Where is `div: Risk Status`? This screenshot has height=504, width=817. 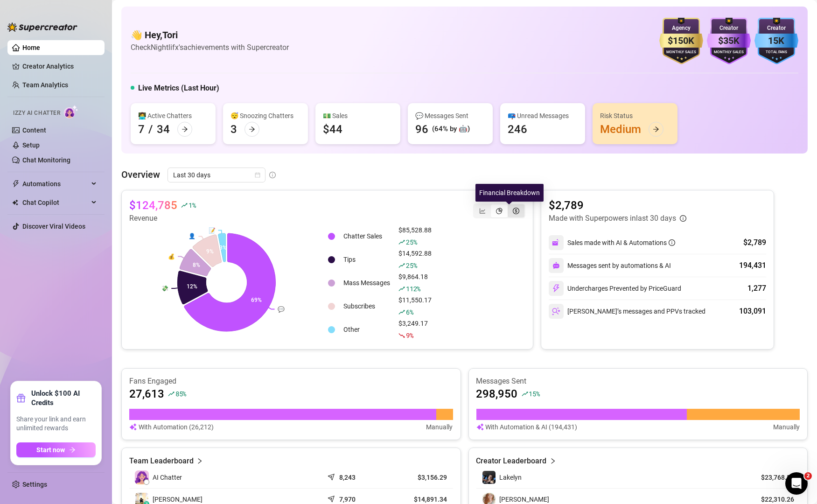 div: Risk Status is located at coordinates (635, 116).